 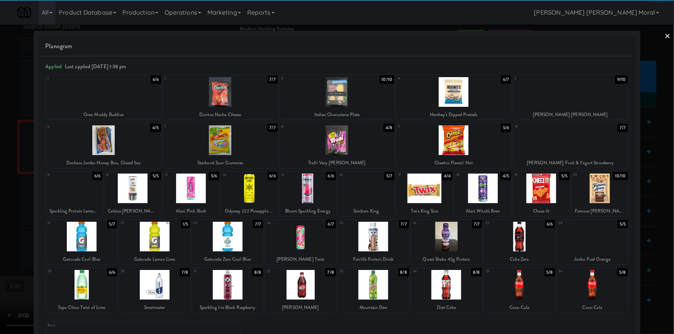 I want to click on div: 116/6Sparkling Protein Lemonade, so click(x=74, y=194).